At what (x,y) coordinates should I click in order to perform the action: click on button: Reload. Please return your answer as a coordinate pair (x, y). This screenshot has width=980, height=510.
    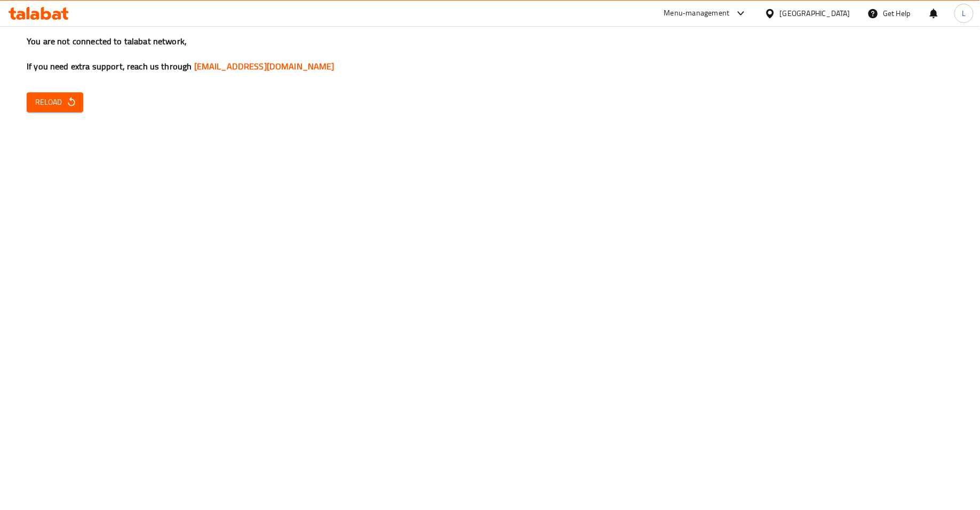
    Looking at the image, I should click on (55, 102).